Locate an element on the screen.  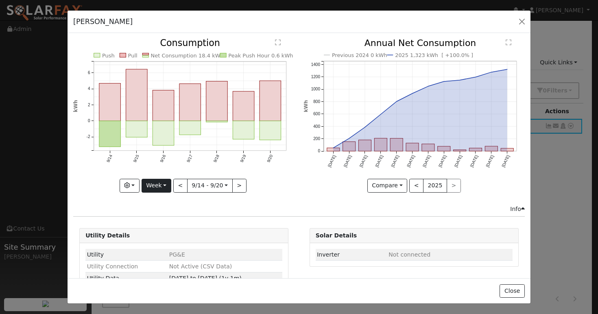
button: 9/14 - 9/20 is located at coordinates (210, 186).